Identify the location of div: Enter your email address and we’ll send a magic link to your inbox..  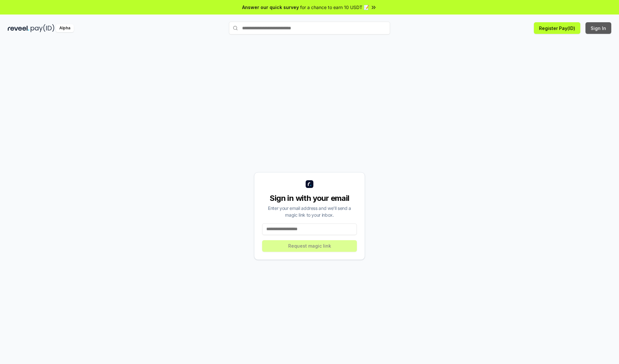
(310, 211).